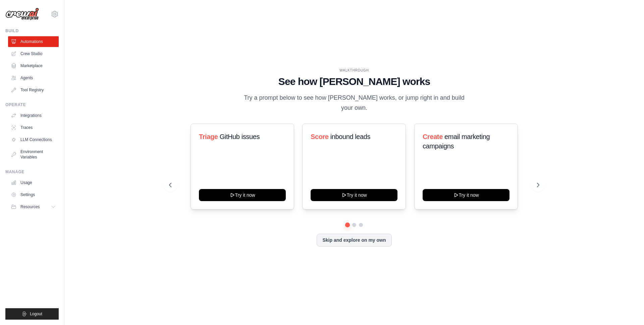 This screenshot has width=644, height=325. What do you see at coordinates (33, 90) in the screenshot?
I see `a: Tool Registry` at bounding box center [33, 90].